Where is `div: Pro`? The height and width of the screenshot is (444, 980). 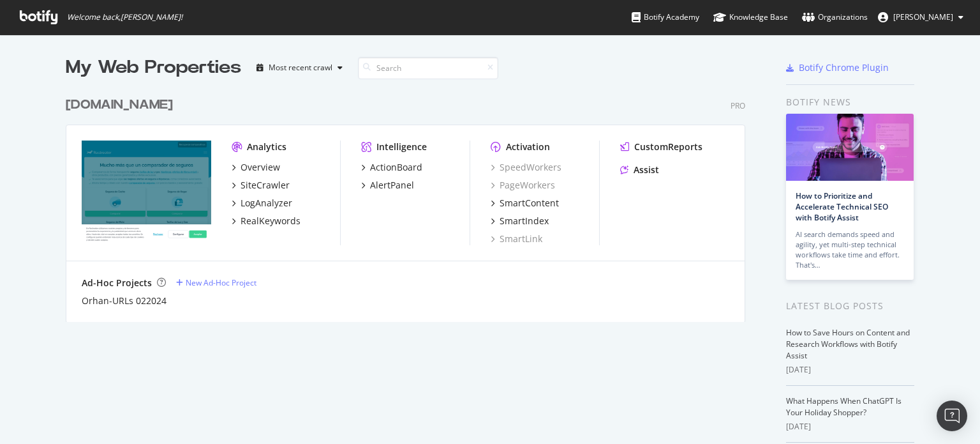 div: Pro is located at coordinates (738, 105).